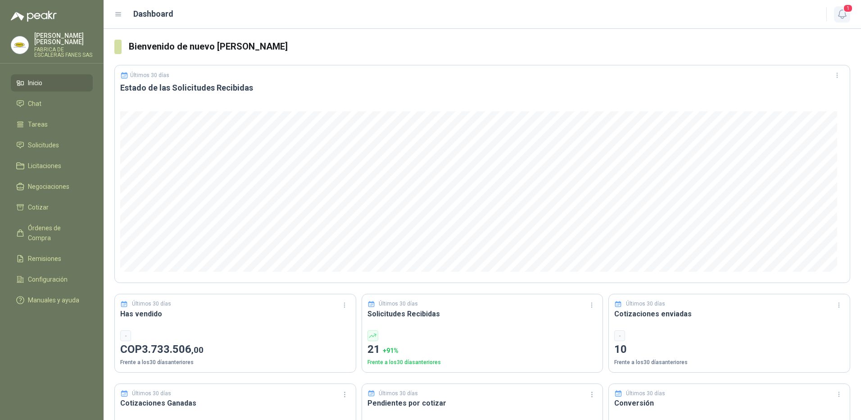 The image size is (861, 420). I want to click on span: 3.733.506, so click(173, 349).